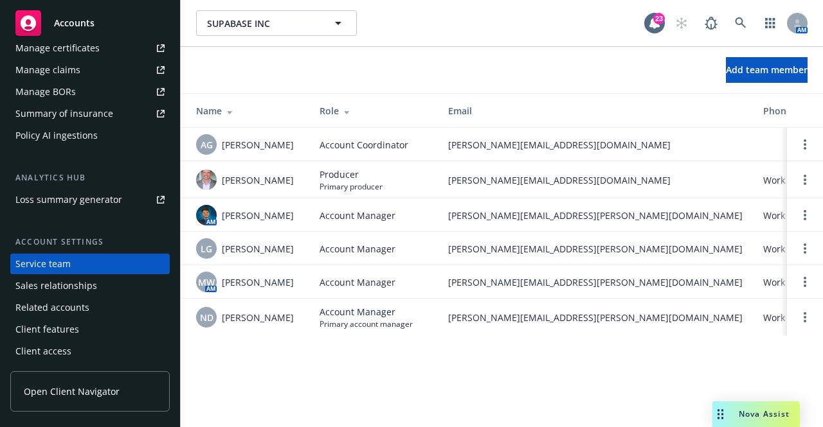 The image size is (823, 427). Describe the element at coordinates (90, 70) in the screenshot. I see `a: Manage claims` at that location.